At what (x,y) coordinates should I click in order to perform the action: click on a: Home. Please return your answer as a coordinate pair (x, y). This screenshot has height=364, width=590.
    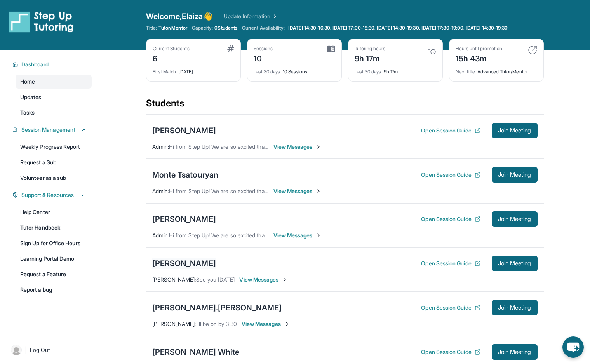
    Looking at the image, I should click on (54, 82).